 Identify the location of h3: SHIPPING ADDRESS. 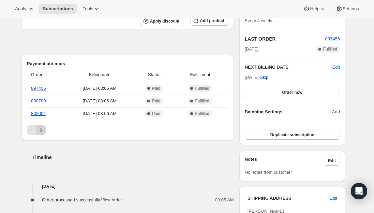
(289, 198).